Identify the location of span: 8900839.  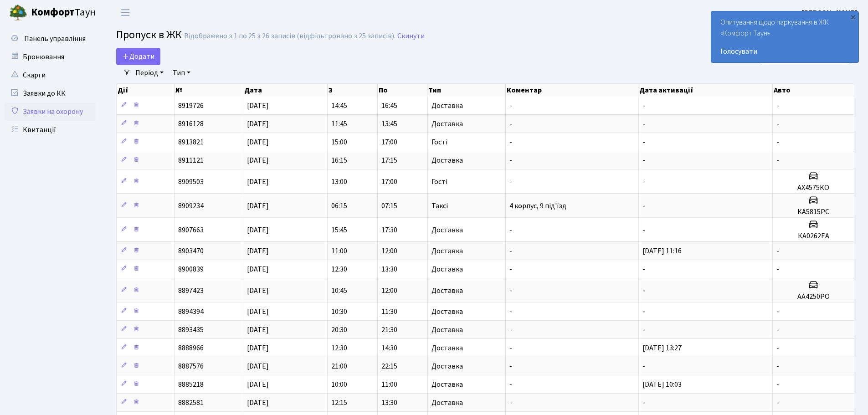
(191, 269).